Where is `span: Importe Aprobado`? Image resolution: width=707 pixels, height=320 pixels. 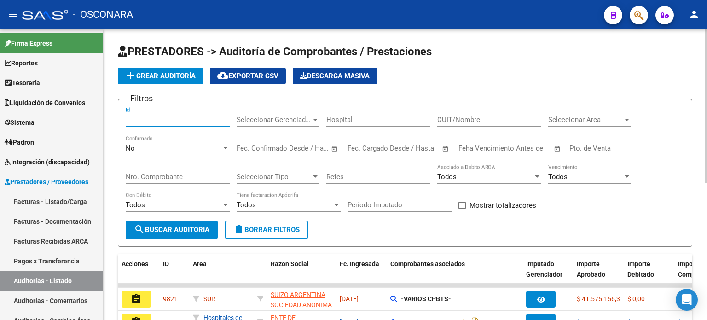 span: Importe Aprobado is located at coordinates (591, 269).